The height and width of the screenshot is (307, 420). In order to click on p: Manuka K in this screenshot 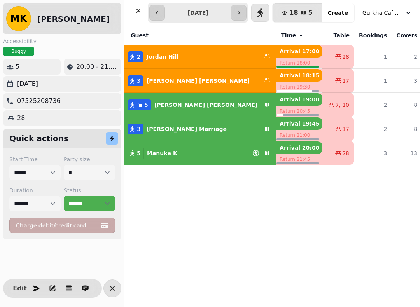, I will do `click(162, 153)`.